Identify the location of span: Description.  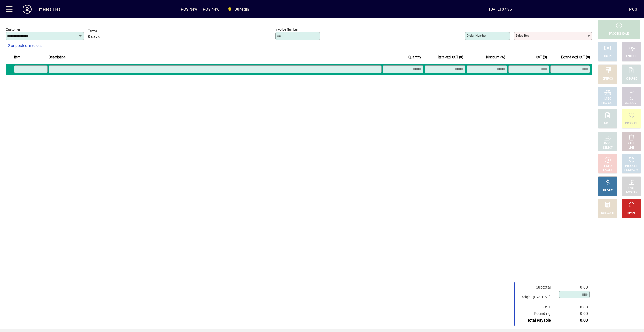
(57, 57).